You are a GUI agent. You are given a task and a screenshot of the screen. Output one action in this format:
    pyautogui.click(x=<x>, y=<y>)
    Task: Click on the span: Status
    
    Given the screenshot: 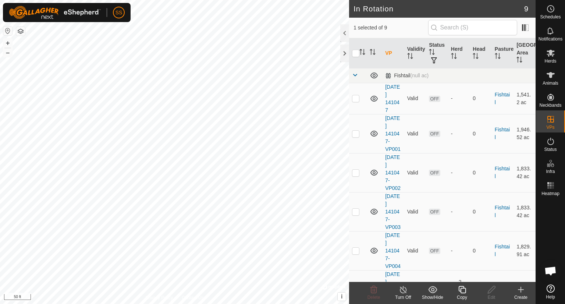 What is the action you would take?
    pyautogui.click(x=550, y=149)
    